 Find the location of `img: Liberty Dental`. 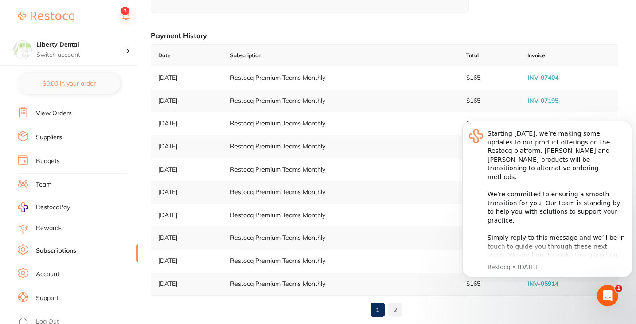

img: Liberty Dental is located at coordinates (23, 50).